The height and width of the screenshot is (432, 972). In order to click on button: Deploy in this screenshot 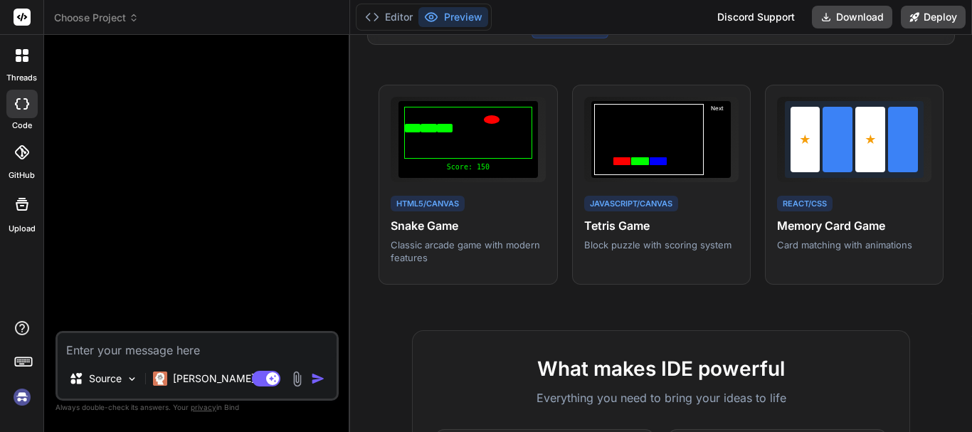, I will do `click(933, 17)`.